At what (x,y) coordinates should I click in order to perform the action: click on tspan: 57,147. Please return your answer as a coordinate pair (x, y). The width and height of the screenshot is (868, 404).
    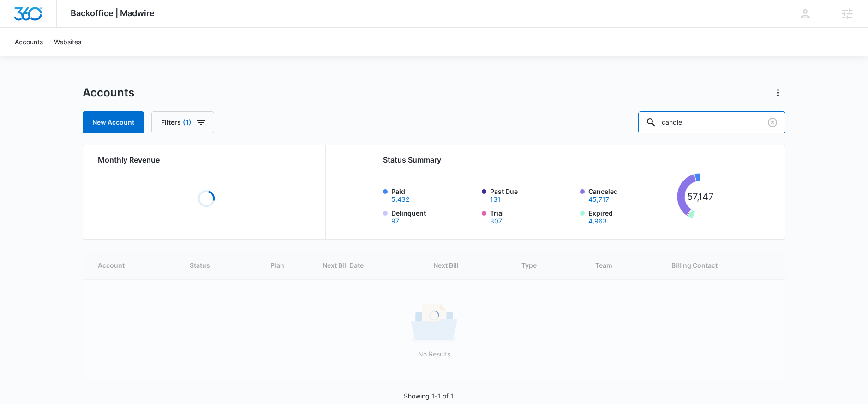
    Looking at the image, I should click on (700, 196).